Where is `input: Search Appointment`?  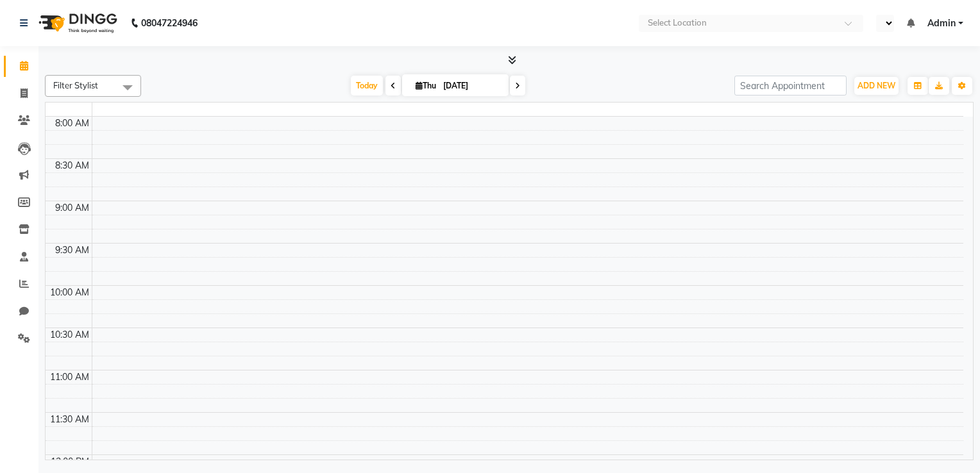 input: Search Appointment is located at coordinates (790, 86).